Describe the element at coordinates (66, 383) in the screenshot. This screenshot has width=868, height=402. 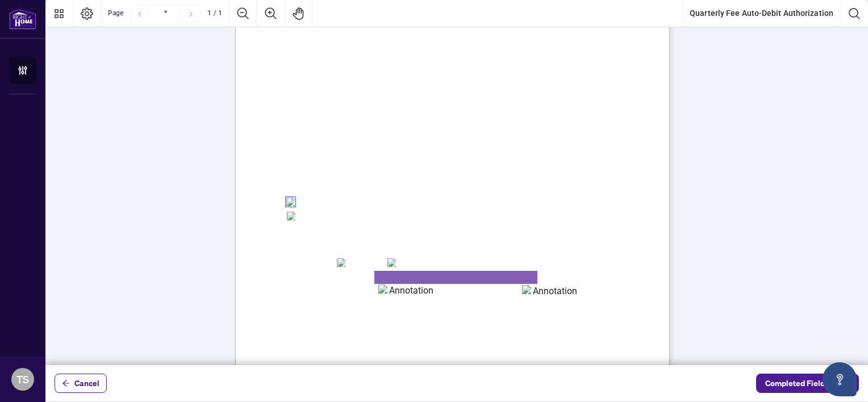
I see `span: arrow-left` at that location.